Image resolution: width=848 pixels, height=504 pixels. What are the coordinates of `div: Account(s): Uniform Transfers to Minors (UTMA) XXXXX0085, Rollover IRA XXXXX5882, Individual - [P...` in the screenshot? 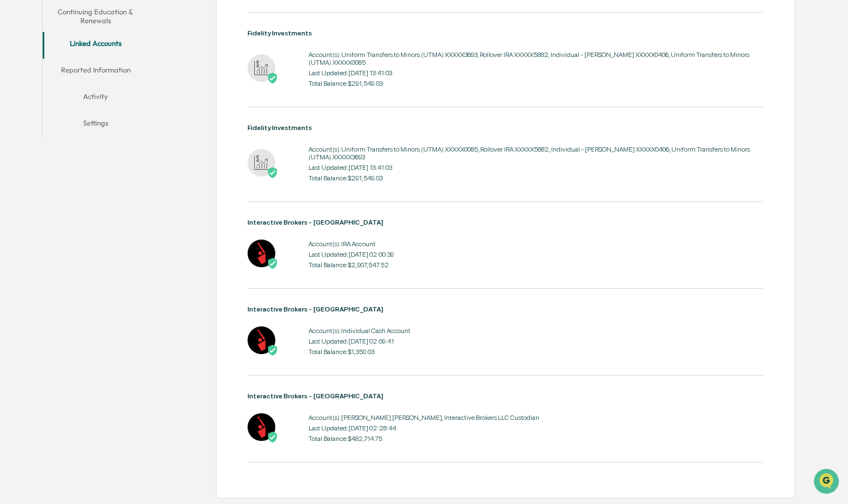 It's located at (535, 153).